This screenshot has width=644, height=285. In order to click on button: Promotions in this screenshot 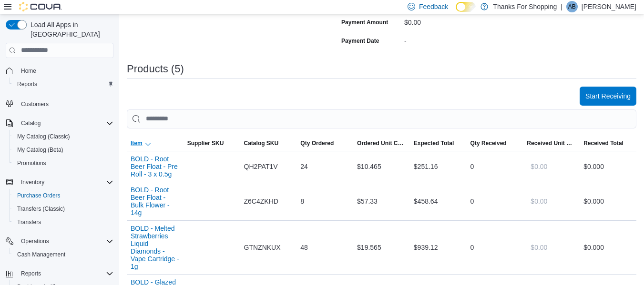, I will do `click(63, 163)`.